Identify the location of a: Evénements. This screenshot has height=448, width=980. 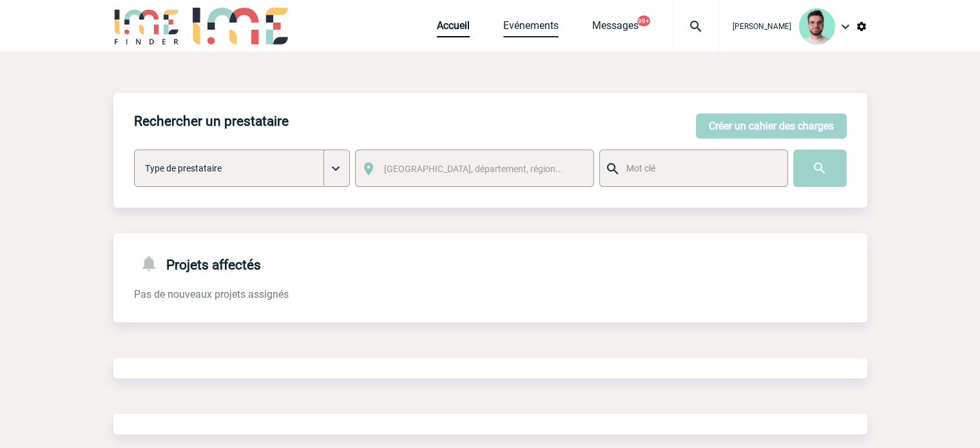
(531, 28).